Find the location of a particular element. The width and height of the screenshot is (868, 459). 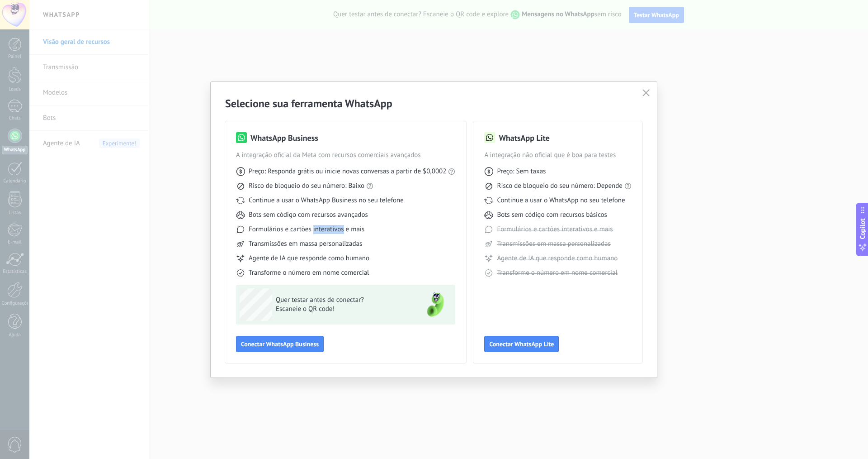

span: Continue a usar o WhatsApp no seu telefone is located at coordinates (561, 201).